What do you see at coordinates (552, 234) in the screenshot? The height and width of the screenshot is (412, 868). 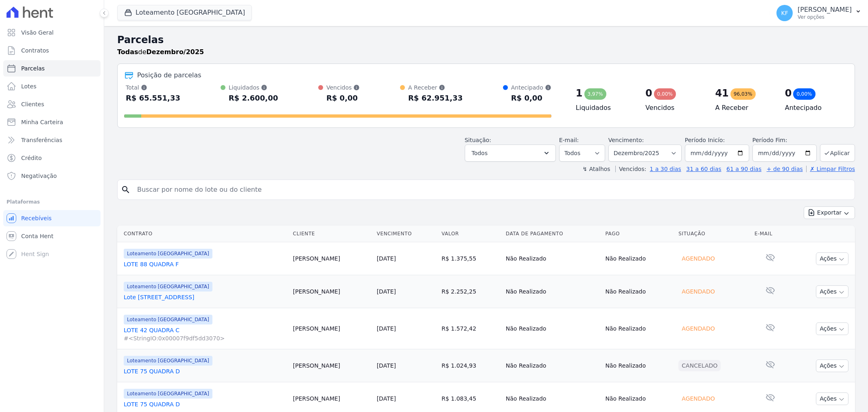 I see `th: Data de Pagamento` at bounding box center [552, 234].